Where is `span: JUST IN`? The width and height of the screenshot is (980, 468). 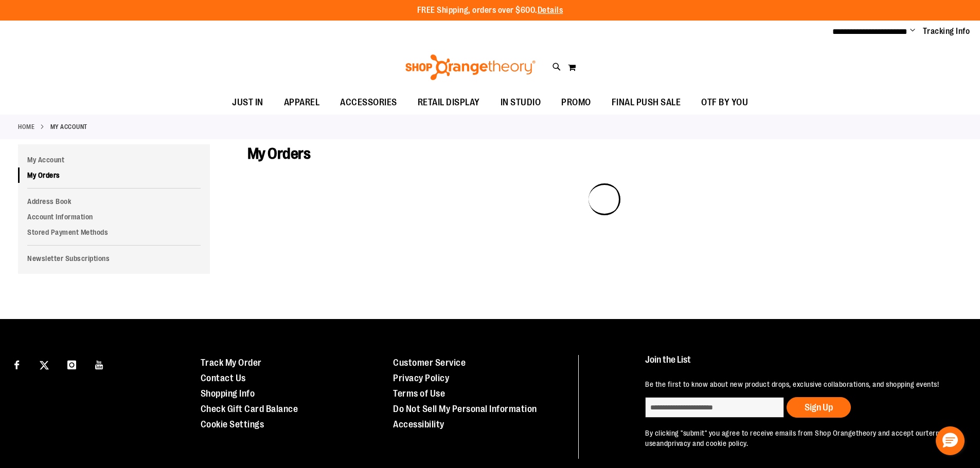
span: JUST IN is located at coordinates (248, 102).